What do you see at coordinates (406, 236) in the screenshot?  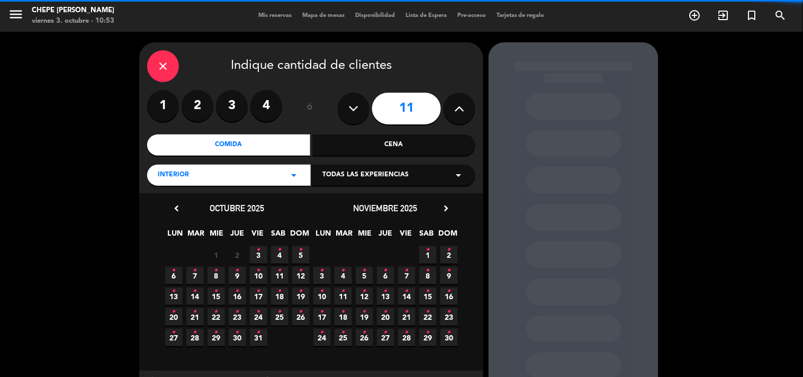 I see `span: VIE` at bounding box center [406, 236].